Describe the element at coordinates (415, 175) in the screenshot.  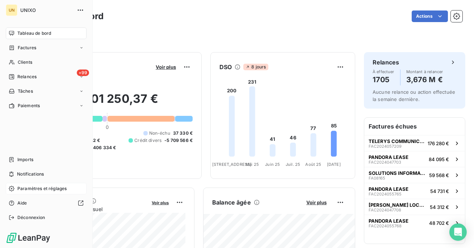
I see `button: SOLUTIONS INFORMATIQUES ET BUREAUTIFA0816559 568 €` at that location.